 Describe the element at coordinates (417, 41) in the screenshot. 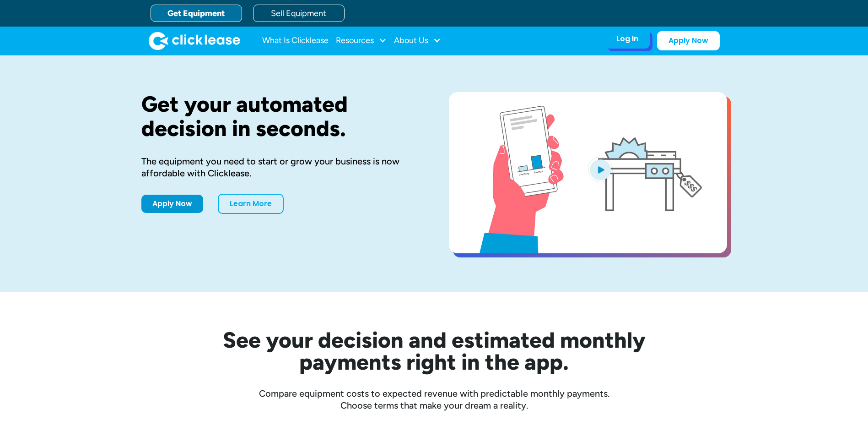

I see `div: About Us` at that location.